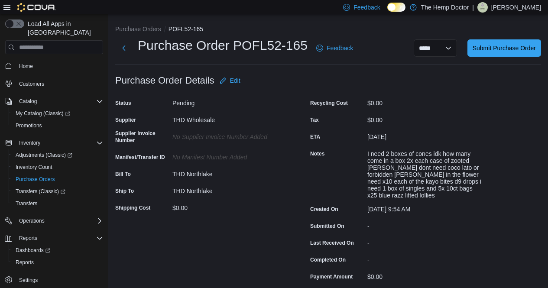  Describe the element at coordinates (26, 204) in the screenshot. I see `a: Transfers` at that location.